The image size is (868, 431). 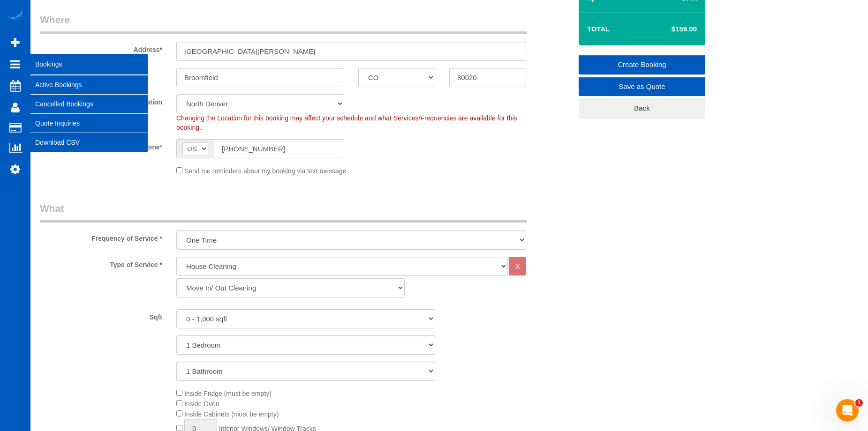 What do you see at coordinates (201, 404) in the screenshot?
I see `span: Inside Oven` at bounding box center [201, 404].